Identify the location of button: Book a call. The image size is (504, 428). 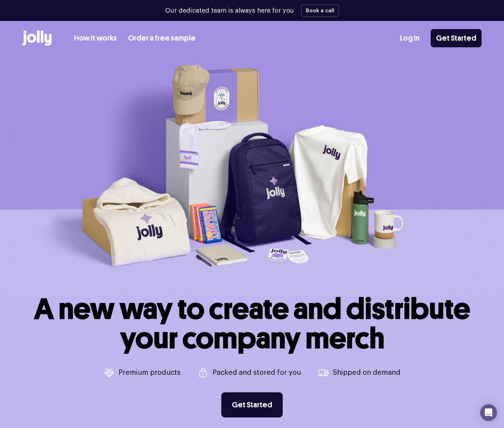
(320, 10).